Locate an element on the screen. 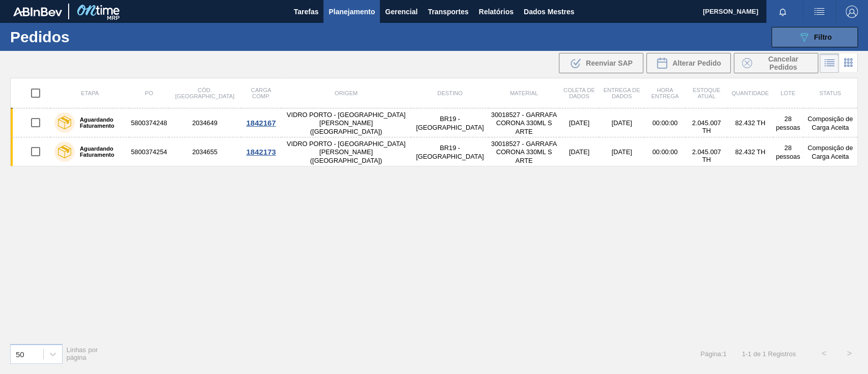  font: Entrega de dados is located at coordinates (622, 93).